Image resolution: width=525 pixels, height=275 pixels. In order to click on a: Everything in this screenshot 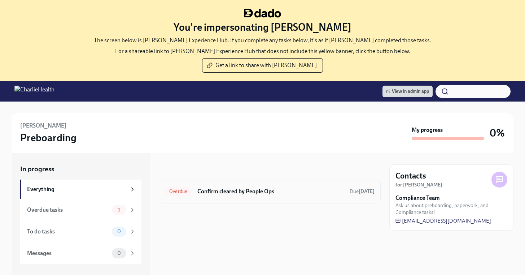, I will do `click(81, 189)`.